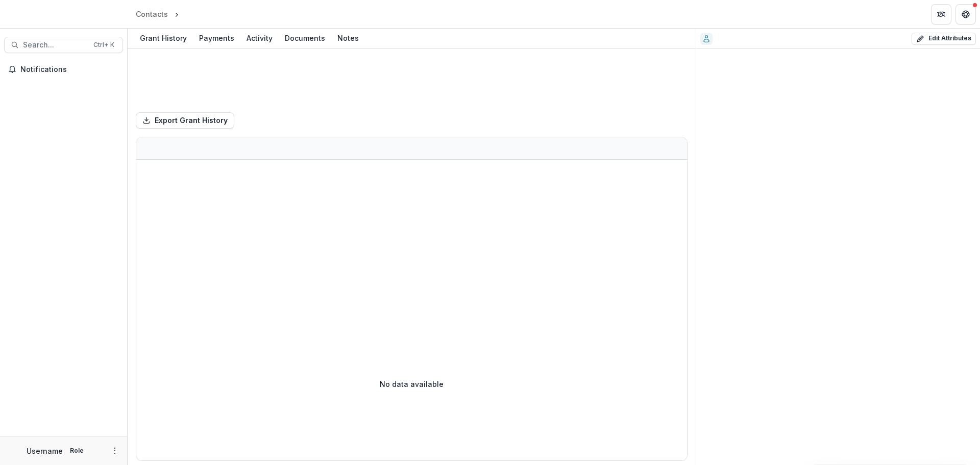 This screenshot has height=465, width=980. What do you see at coordinates (217, 38) in the screenshot?
I see `div: Payments` at bounding box center [217, 38].